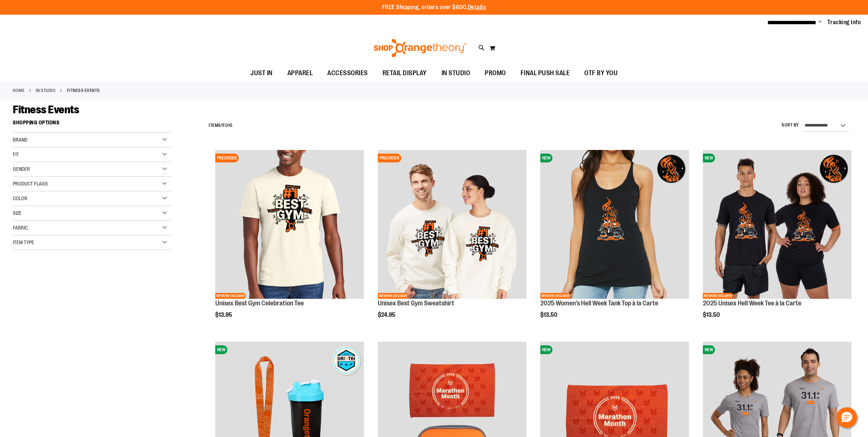 This screenshot has width=868, height=437. Describe the element at coordinates (16, 154) in the screenshot. I see `span: Fit` at that location.